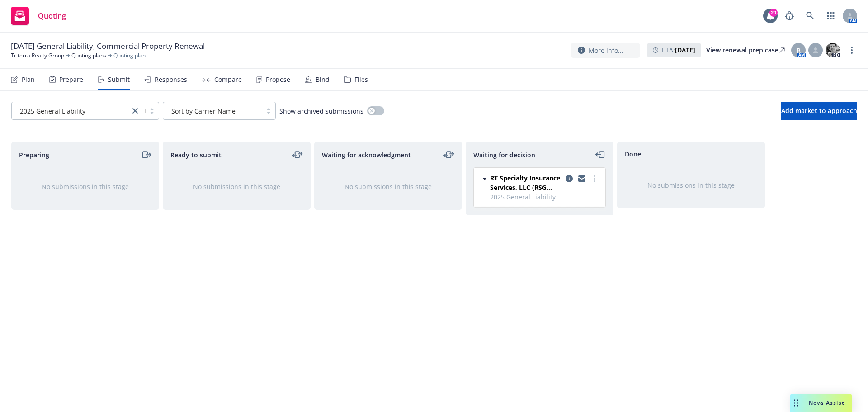  Describe the element at coordinates (504, 155) in the screenshot. I see `span: Waiting for decision` at that location.